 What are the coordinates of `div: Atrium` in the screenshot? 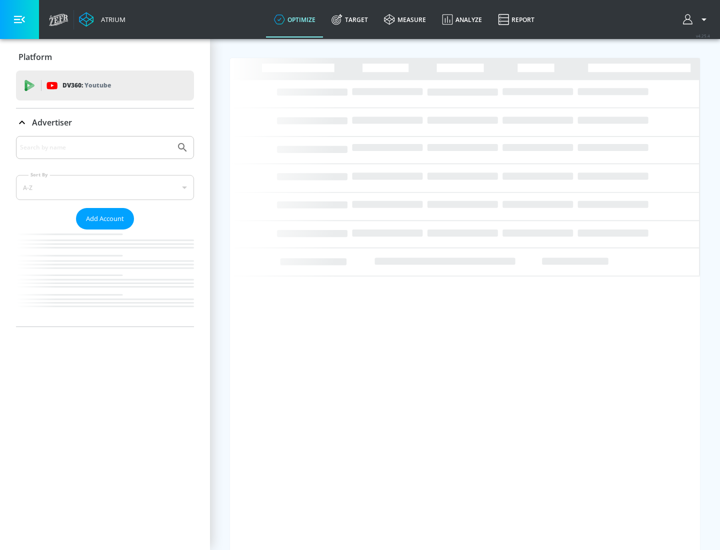 It's located at (111, 20).